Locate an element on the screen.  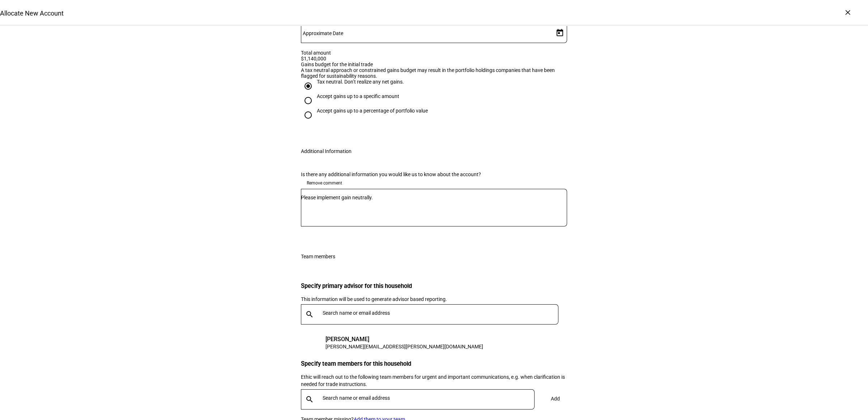
div: Accept gains up to a specific amount is located at coordinates (358, 96).